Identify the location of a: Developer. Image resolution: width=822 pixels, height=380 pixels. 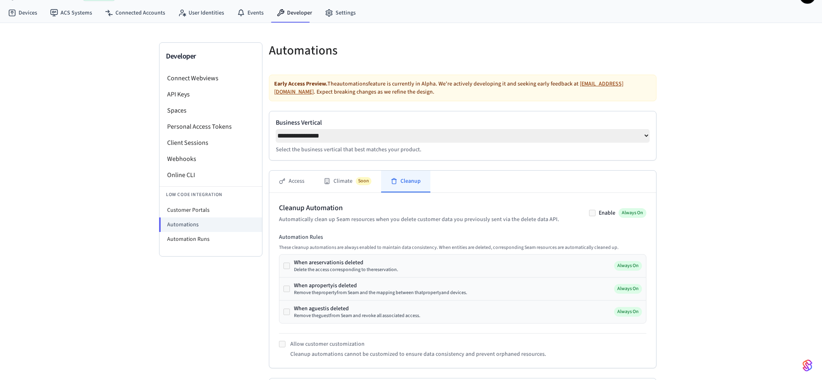
(294, 13).